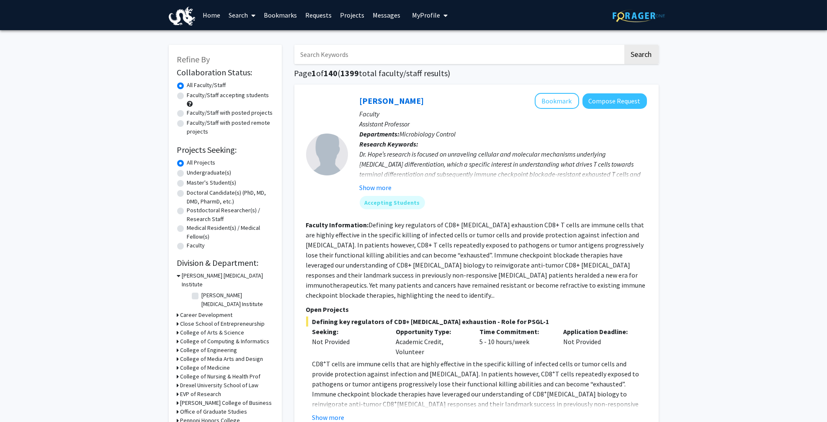 This screenshot has height=422, width=827. I want to click on a: Messages, so click(387, 15).